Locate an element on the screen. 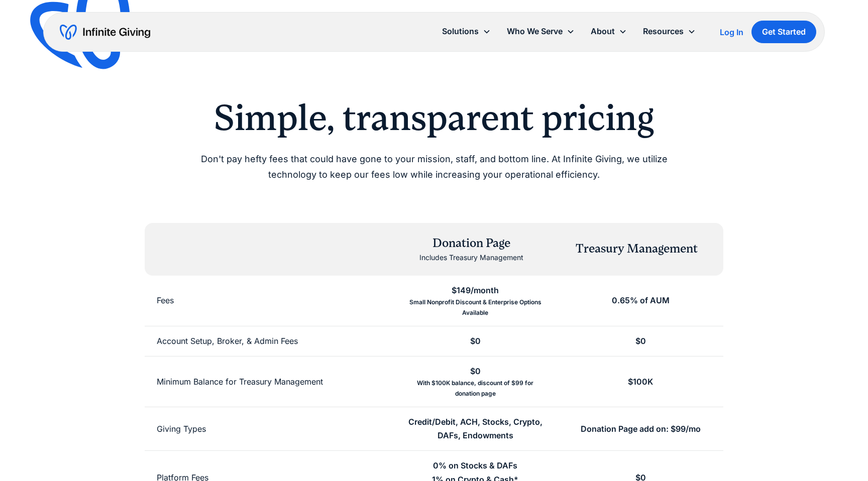 Image resolution: width=868 pixels, height=481 pixels. div: $100K is located at coordinates (640, 382).